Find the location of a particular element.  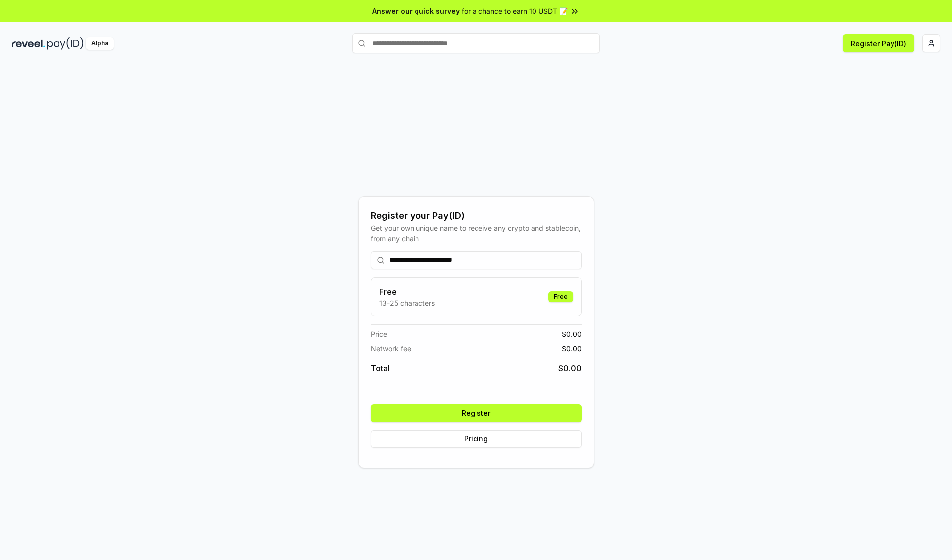

div: Alpha is located at coordinates (99, 43).